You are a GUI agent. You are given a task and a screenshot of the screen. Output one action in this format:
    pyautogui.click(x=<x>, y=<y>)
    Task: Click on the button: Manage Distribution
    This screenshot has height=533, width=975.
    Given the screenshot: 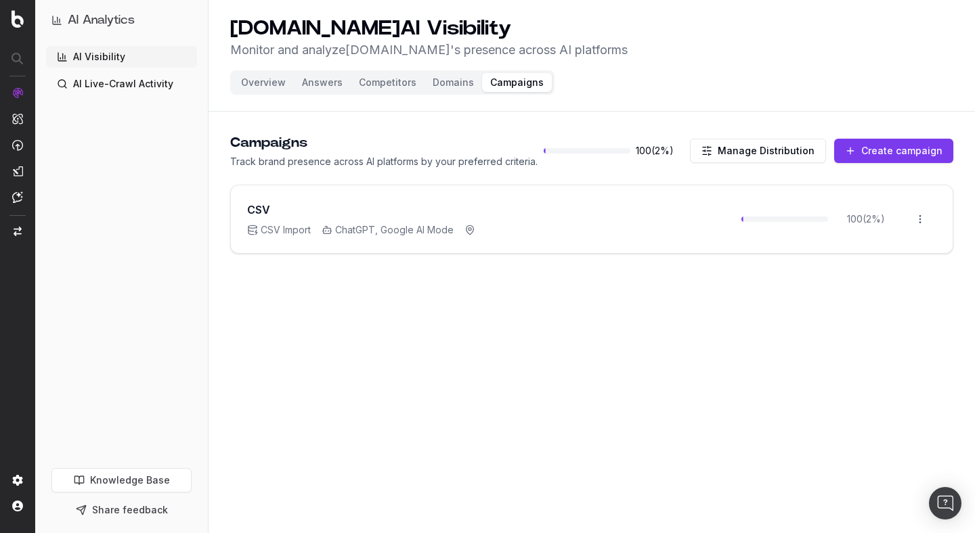 What is the action you would take?
    pyautogui.click(x=757, y=151)
    